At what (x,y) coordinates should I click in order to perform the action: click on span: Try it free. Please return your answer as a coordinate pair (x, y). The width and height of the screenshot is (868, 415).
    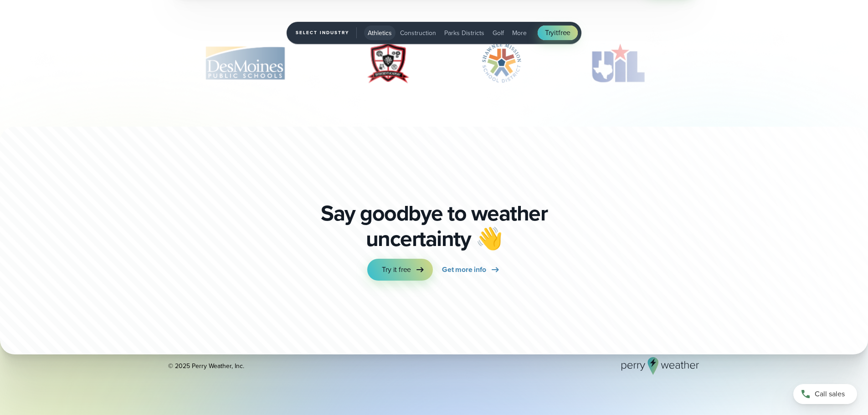
    Looking at the image, I should click on (396, 270).